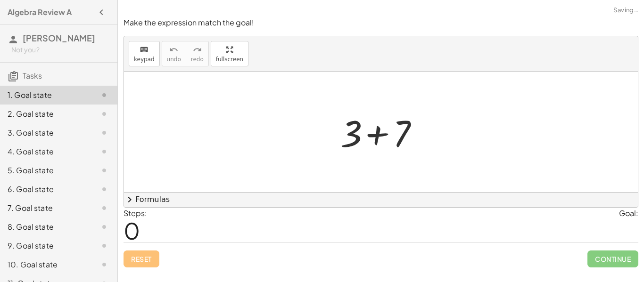  Describe the element at coordinates (45, 189) in the screenshot. I see `div: 6. Goal state` at that location.